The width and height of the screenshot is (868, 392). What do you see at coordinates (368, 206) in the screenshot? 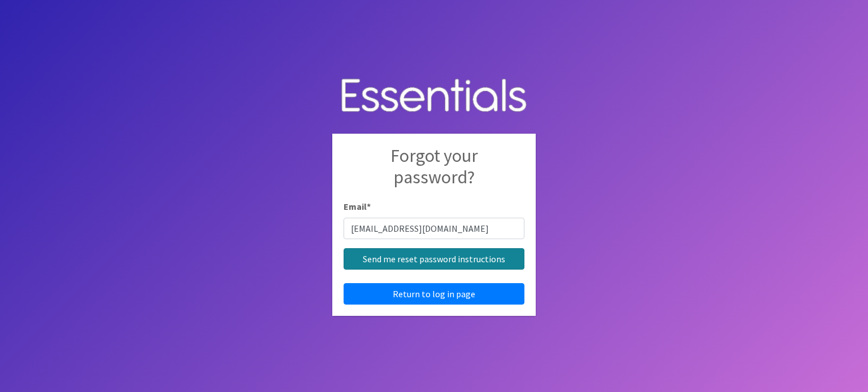
I see `abbr: required` at bounding box center [368, 206].